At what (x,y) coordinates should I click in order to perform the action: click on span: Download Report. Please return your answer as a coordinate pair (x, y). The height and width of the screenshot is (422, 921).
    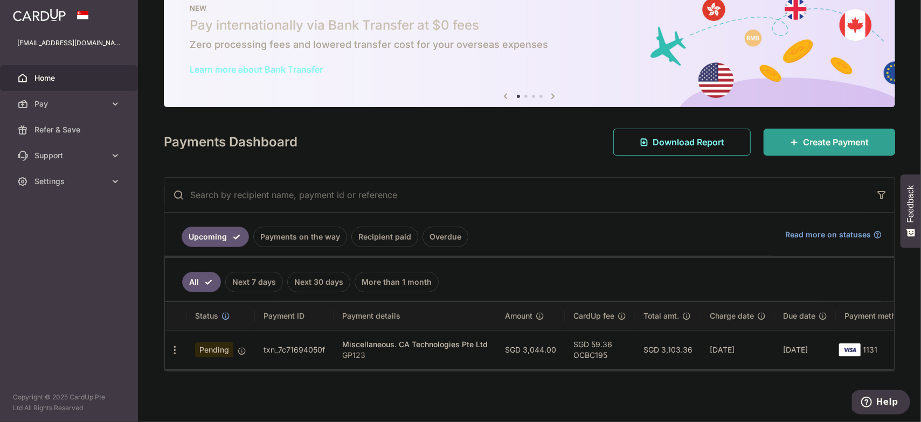
    Looking at the image, I should click on (688, 142).